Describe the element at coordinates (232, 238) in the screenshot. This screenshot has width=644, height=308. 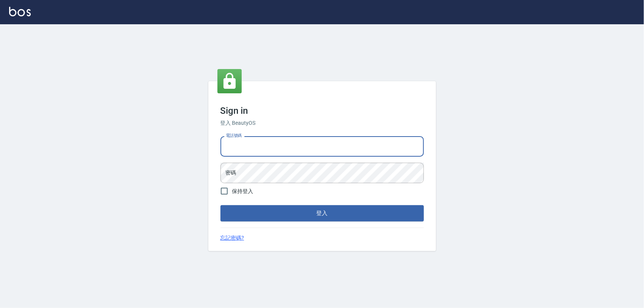
I see `a: 忘記密碼?` at that location.